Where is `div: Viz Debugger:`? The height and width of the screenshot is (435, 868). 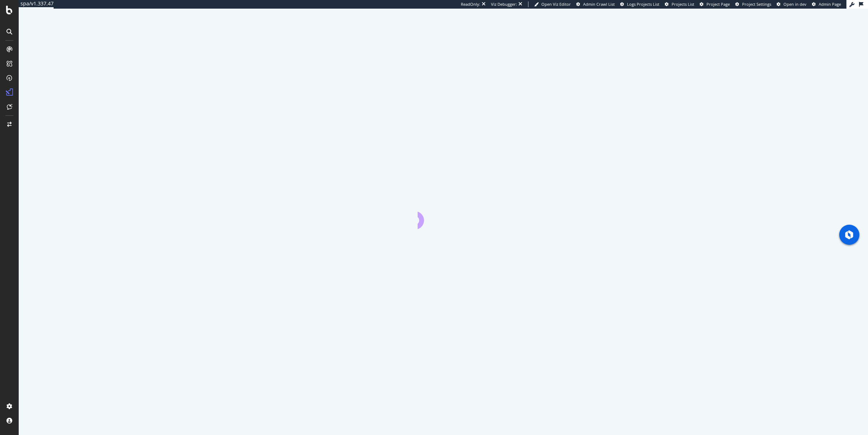 div: Viz Debugger: is located at coordinates (504, 4).